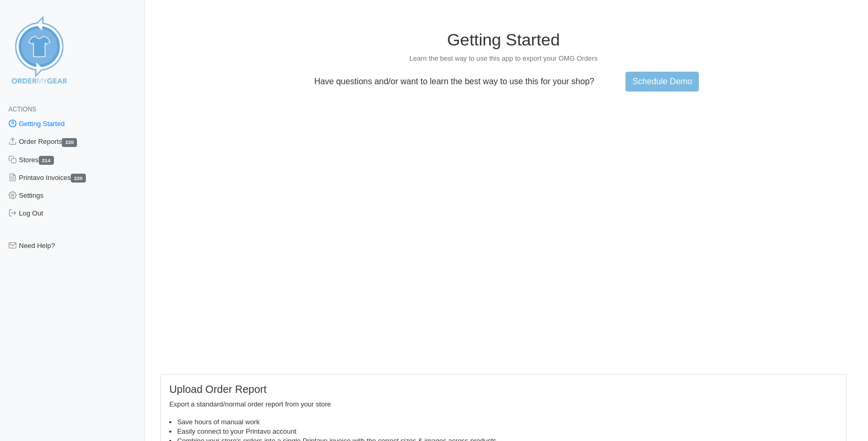 This screenshot has width=868, height=441. Describe the element at coordinates (504, 40) in the screenshot. I see `h1: Getting Started` at that location.